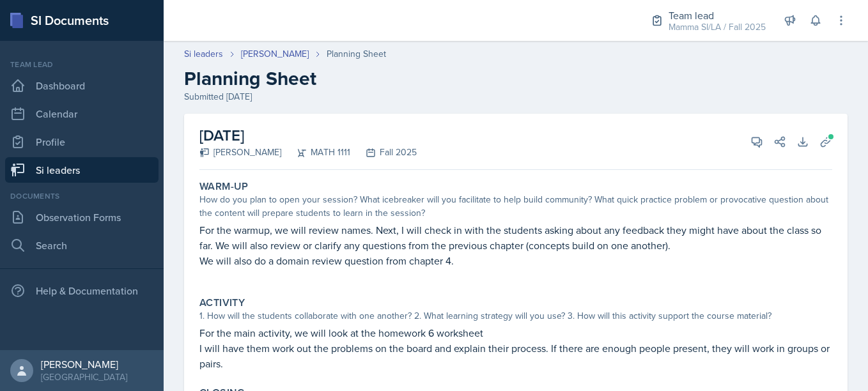 The image size is (868, 391). I want to click on a: Calendar, so click(82, 113).